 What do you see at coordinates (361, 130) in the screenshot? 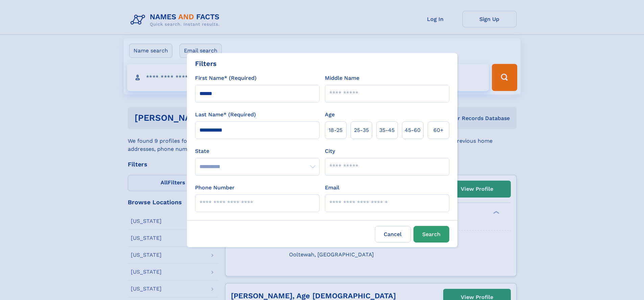
I see `span: 25‑35` at bounding box center [361, 130].